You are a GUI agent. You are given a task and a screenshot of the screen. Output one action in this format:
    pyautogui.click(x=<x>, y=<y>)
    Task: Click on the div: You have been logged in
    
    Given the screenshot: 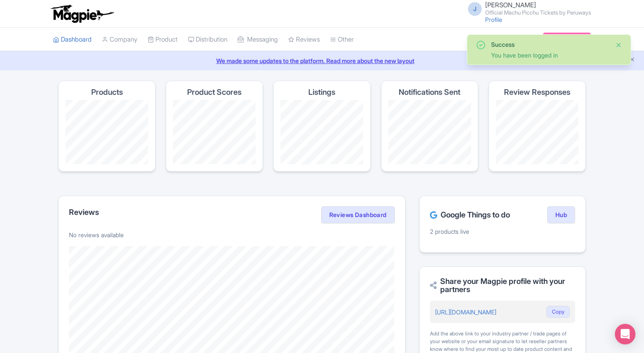 What is the action you would take?
    pyautogui.click(x=550, y=55)
    